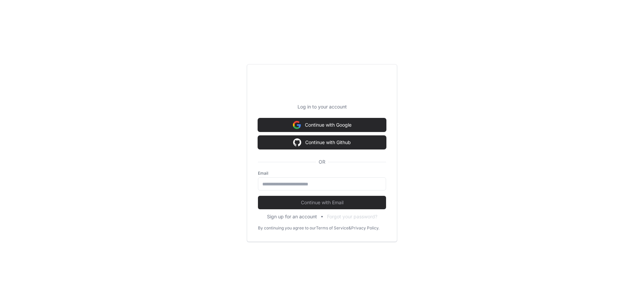  Describe the element at coordinates (322, 162) in the screenshot. I see `span: OR` at that location.